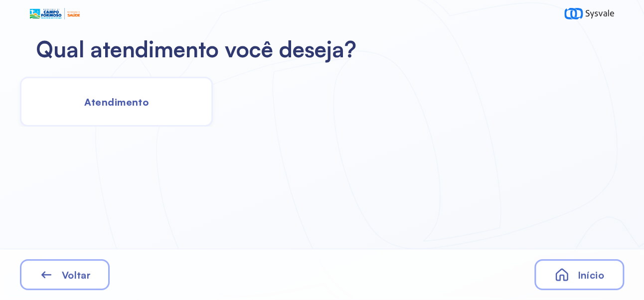  Describe the element at coordinates (76, 275) in the screenshot. I see `span: Voltar` at that location.